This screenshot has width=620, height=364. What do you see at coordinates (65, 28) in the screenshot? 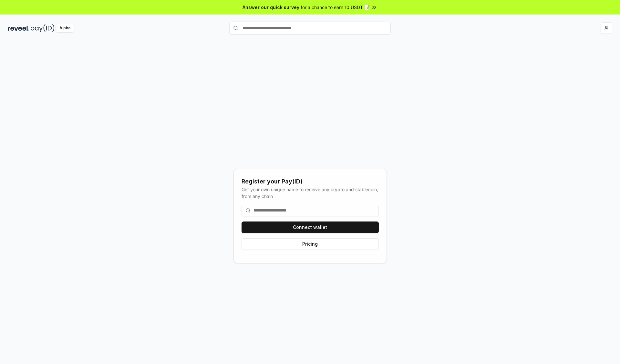
I see `div: Alpha` at bounding box center [65, 28].